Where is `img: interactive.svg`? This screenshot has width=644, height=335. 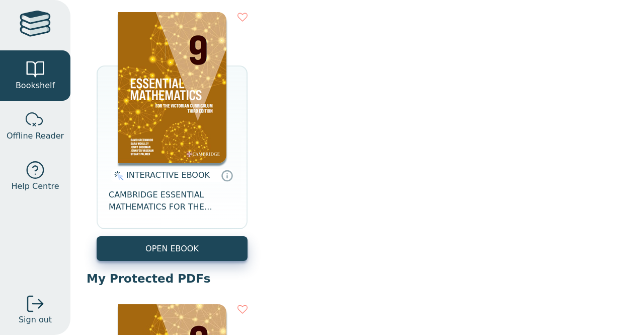
img: interactive.svg is located at coordinates (117, 176).